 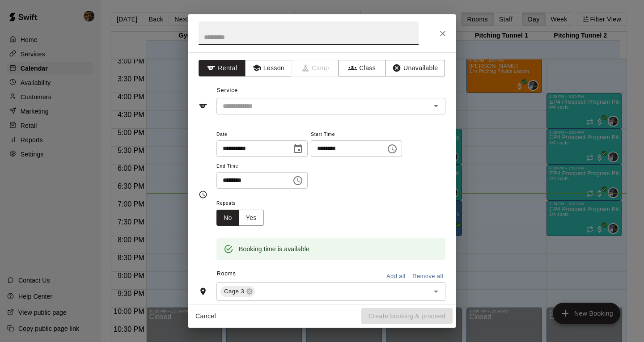 What do you see at coordinates (234, 292) in the screenshot?
I see `span: Cage 3` at bounding box center [234, 292].